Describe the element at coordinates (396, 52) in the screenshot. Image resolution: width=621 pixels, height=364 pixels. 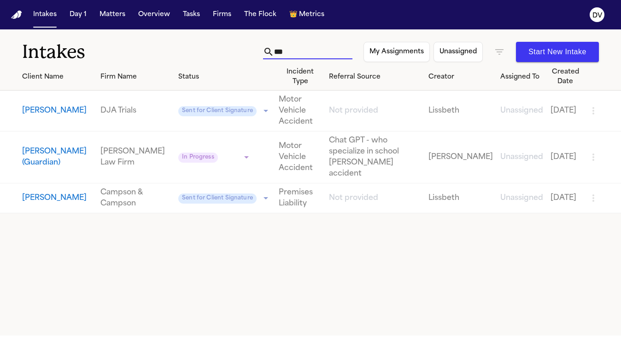
I see `button: My Assignments` at that location.